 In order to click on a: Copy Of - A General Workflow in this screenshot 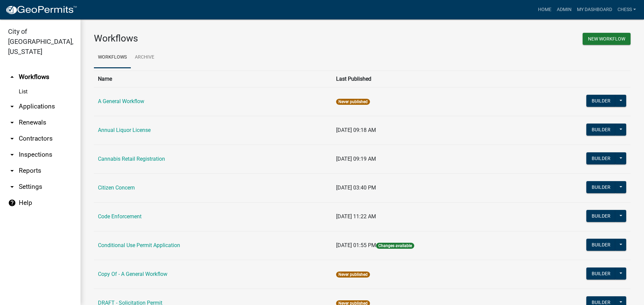, I will do `click(133, 274)`.